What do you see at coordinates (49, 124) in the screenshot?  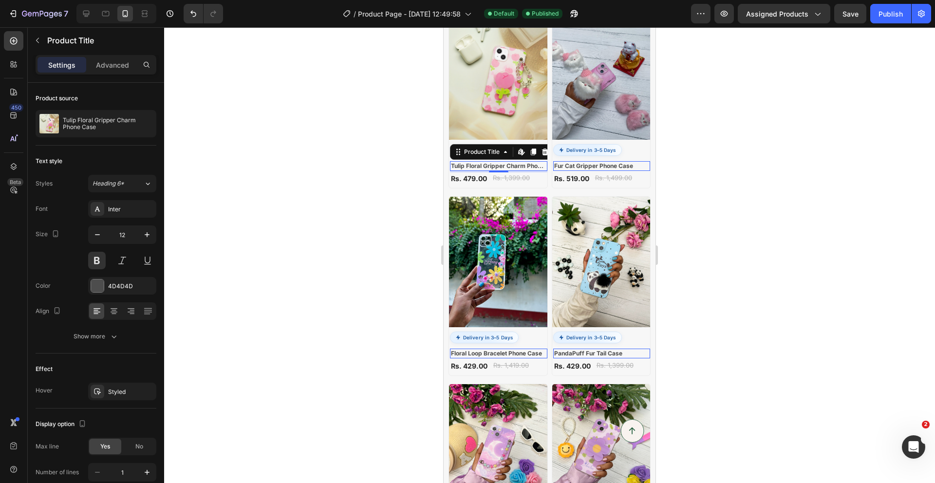 I see `img: product feature img` at bounding box center [49, 124].